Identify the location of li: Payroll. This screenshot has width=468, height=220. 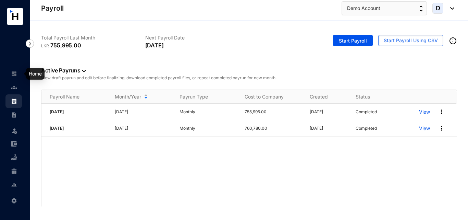
(14, 101).